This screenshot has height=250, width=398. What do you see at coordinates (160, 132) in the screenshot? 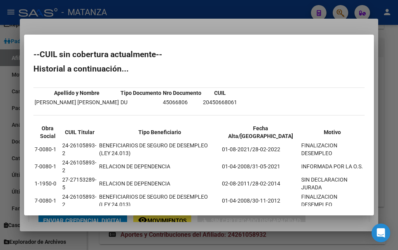
I see `th: Tipo Beneficiario` at bounding box center [160, 132].